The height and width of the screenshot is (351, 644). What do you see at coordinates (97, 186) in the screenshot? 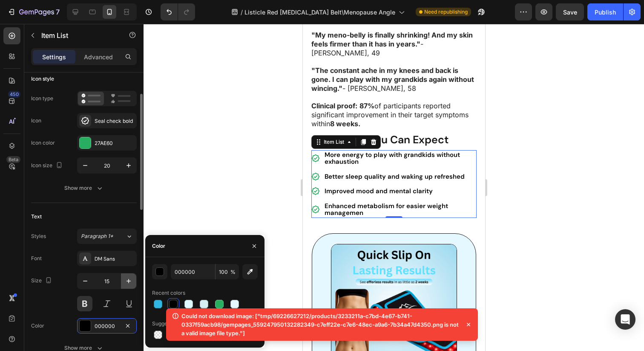
I see `p: Enhanced metabolism for easier weight managemen` at bounding box center [97, 186].